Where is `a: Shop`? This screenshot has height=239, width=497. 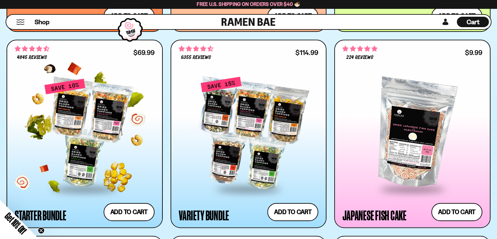
a: Shop is located at coordinates (42, 22).